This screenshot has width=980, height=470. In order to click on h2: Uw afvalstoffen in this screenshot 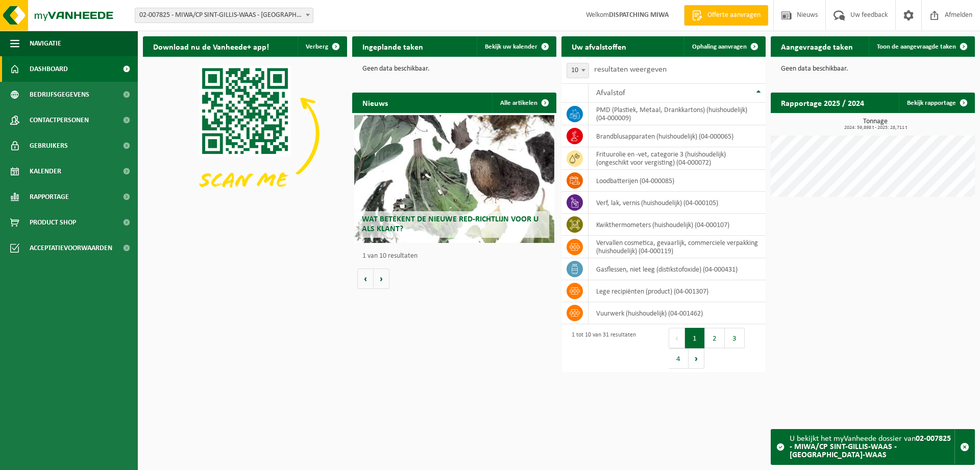, I will do `click(599, 46)`.